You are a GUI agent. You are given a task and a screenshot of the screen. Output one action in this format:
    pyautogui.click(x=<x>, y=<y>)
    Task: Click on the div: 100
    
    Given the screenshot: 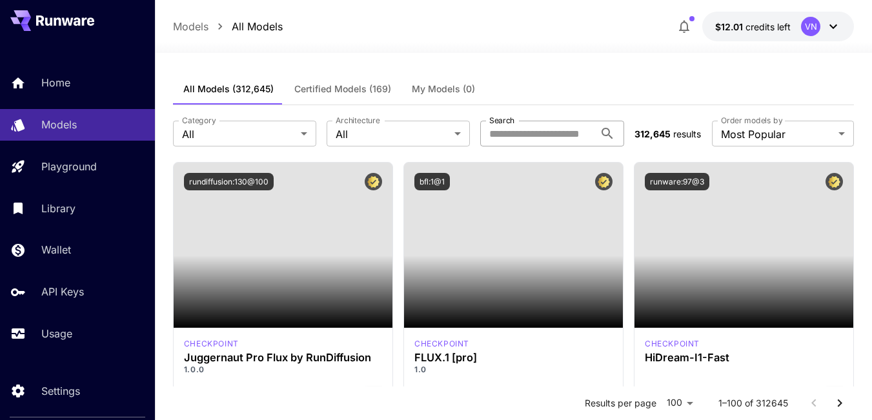 What is the action you would take?
    pyautogui.click(x=680, y=403)
    